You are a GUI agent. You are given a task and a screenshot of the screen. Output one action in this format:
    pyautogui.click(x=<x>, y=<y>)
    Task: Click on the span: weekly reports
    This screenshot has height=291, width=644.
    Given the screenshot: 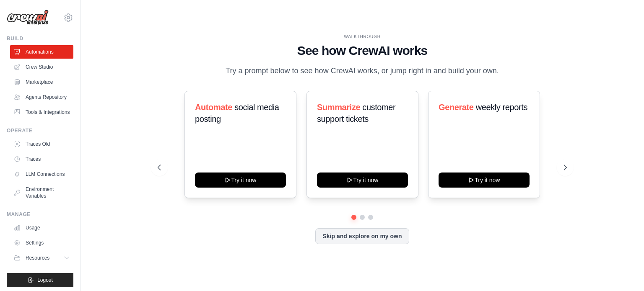 What is the action you would take?
    pyautogui.click(x=501, y=107)
    